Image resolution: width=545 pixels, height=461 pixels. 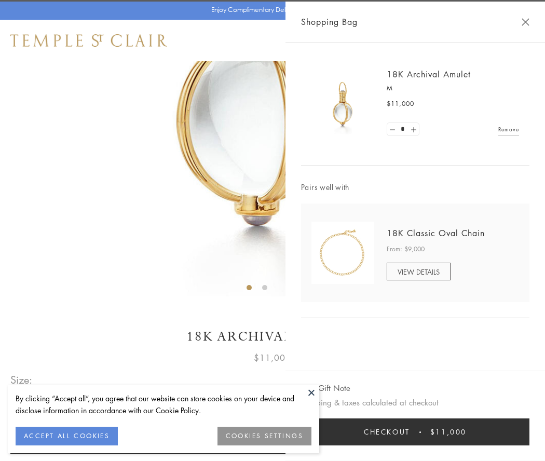 I want to click on a: 18K Archival Amulet, so click(x=429, y=74).